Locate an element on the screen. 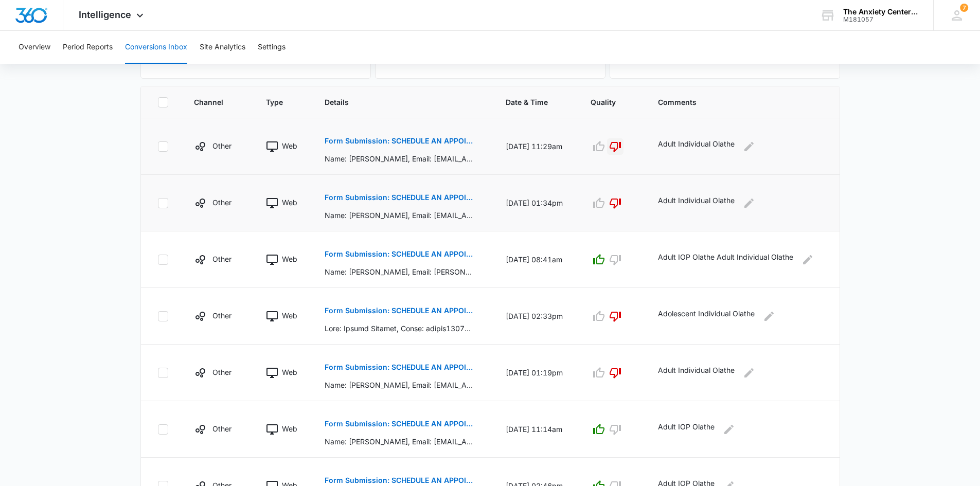 Image resolution: width=980 pixels, height=486 pixels. div: account name is located at coordinates (880, 12).